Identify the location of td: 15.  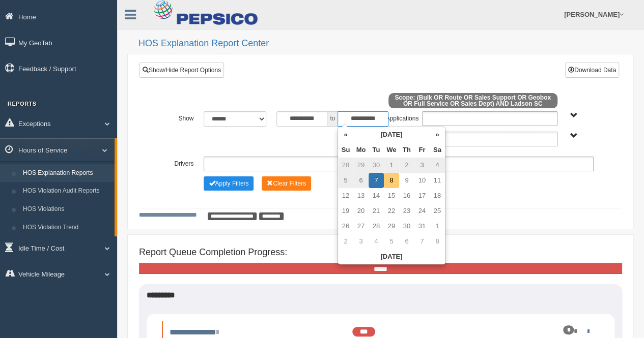
(391, 195).